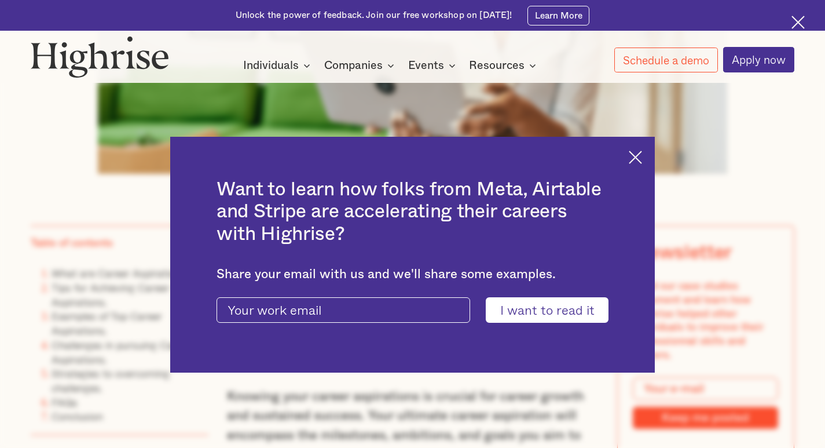 Image resolution: width=825 pixels, height=448 pixels. Describe the element at coordinates (558, 16) in the screenshot. I see `a: Learn More` at that location.